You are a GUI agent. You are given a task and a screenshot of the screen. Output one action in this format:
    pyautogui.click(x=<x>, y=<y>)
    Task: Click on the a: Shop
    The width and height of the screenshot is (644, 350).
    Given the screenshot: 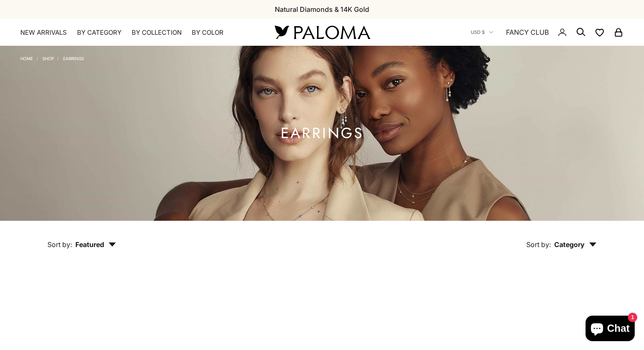 What is the action you would take?
    pyautogui.click(x=48, y=59)
    